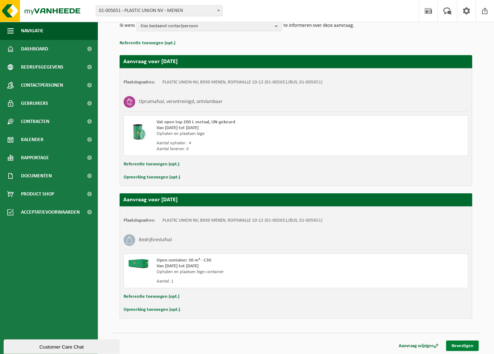  Describe the element at coordinates (42, 67) in the screenshot. I see `span: Bedrijfsgegevens` at that location.